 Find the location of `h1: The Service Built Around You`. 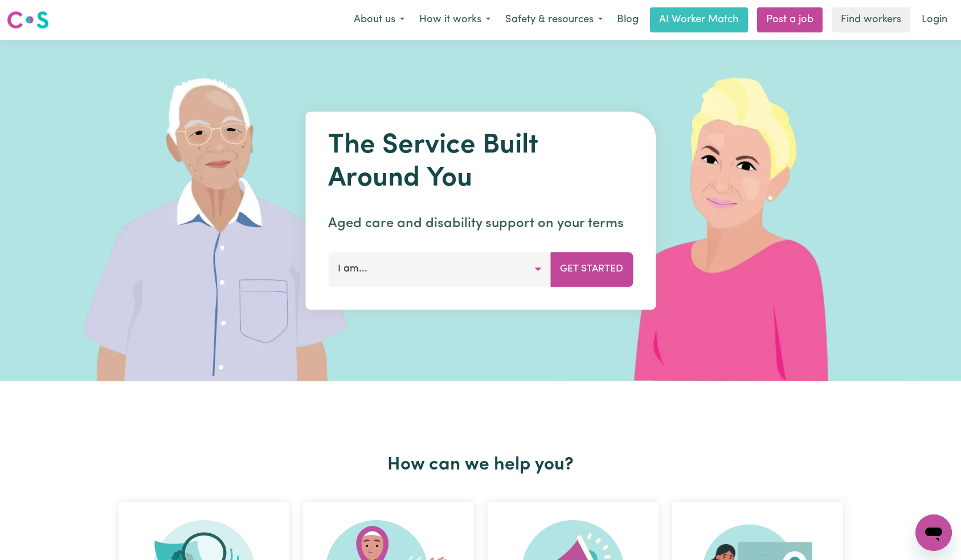

h1: The Service Built Around You is located at coordinates (480, 163).